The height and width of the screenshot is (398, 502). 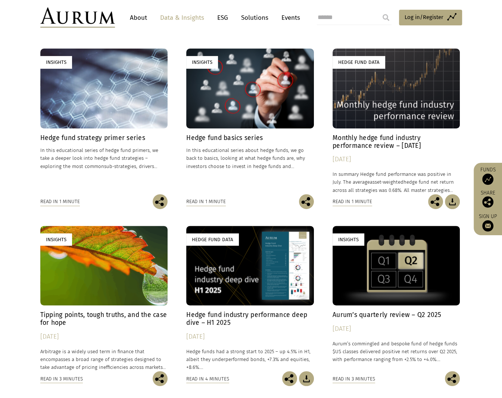 What do you see at coordinates (250, 319) in the screenshot?
I see `h4: Hedge fund industry performance deep dive – H1 2025` at bounding box center [250, 319].